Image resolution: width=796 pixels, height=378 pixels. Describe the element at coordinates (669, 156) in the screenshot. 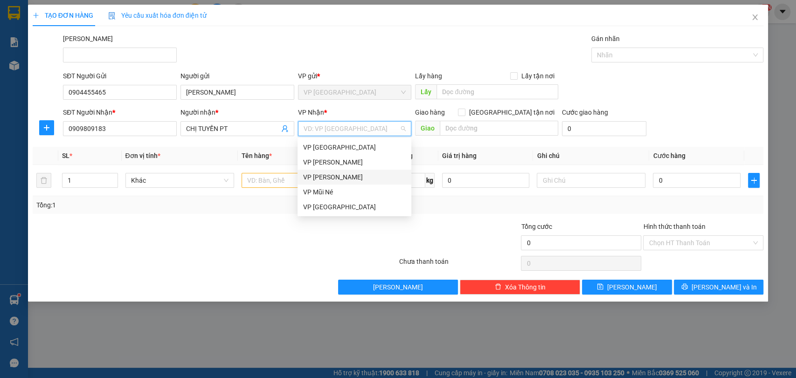

I see `span: Cước hàng` at that location.